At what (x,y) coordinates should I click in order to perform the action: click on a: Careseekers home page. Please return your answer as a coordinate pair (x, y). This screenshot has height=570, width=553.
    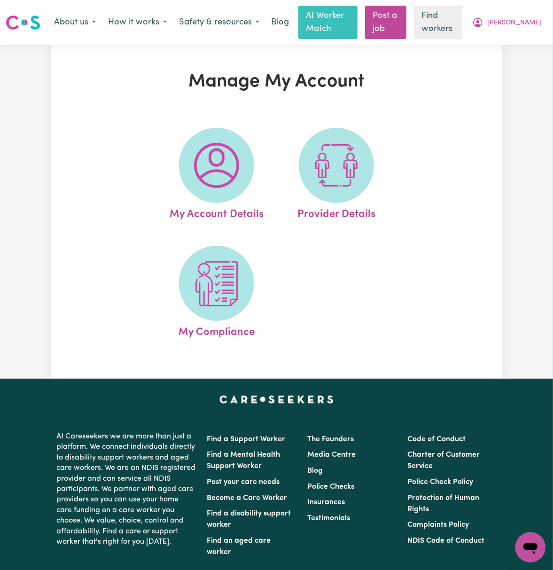
    Looking at the image, I should click on (276, 399).